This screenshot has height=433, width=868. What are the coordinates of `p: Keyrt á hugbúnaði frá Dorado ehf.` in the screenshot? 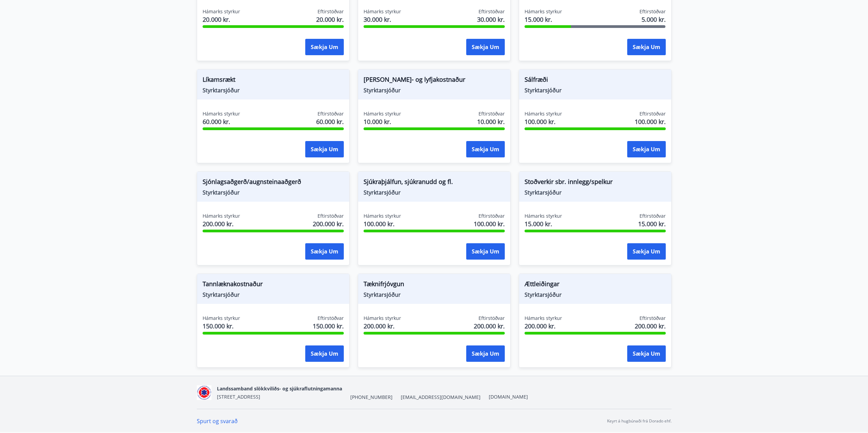 It's located at (639, 421).